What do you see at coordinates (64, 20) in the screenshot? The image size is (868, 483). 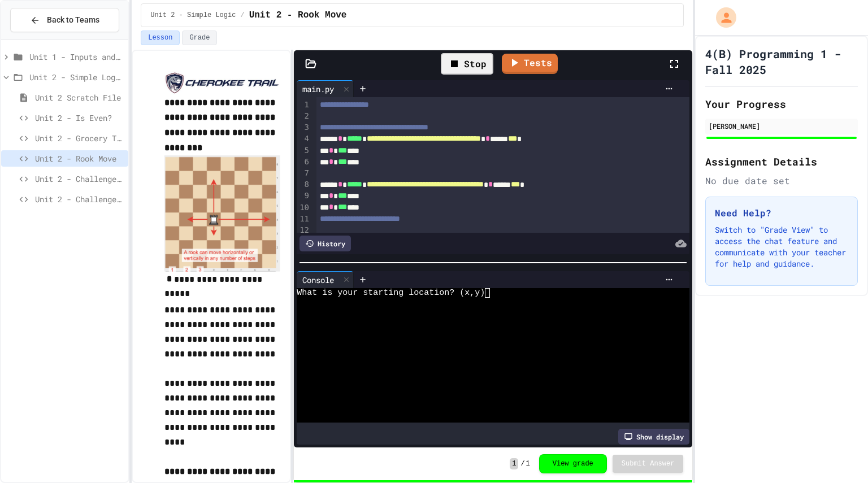 I see `button: Back to Teams` at bounding box center [64, 20].